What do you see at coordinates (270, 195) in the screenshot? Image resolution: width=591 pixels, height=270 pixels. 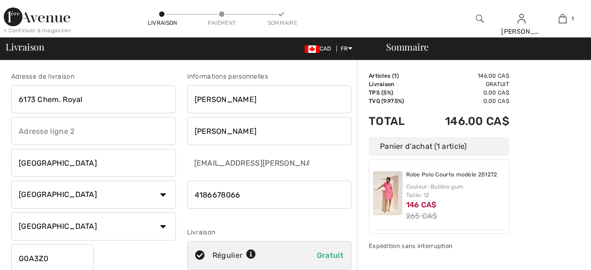 I see `input: Téléphone portable` at bounding box center [270, 195].